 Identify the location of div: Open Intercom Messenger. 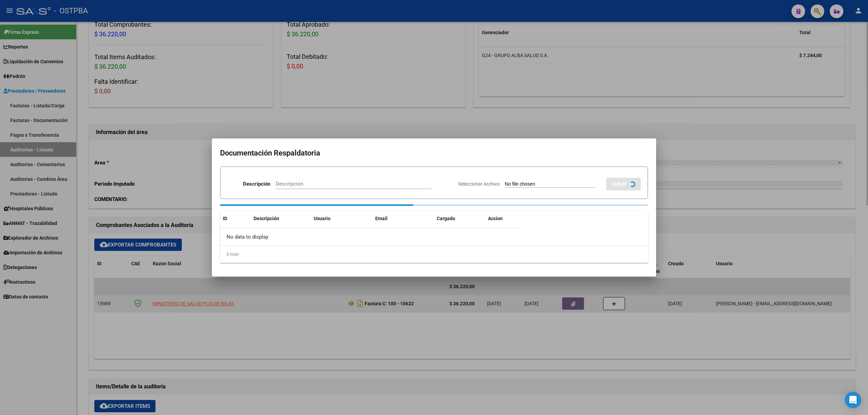
(853, 400).